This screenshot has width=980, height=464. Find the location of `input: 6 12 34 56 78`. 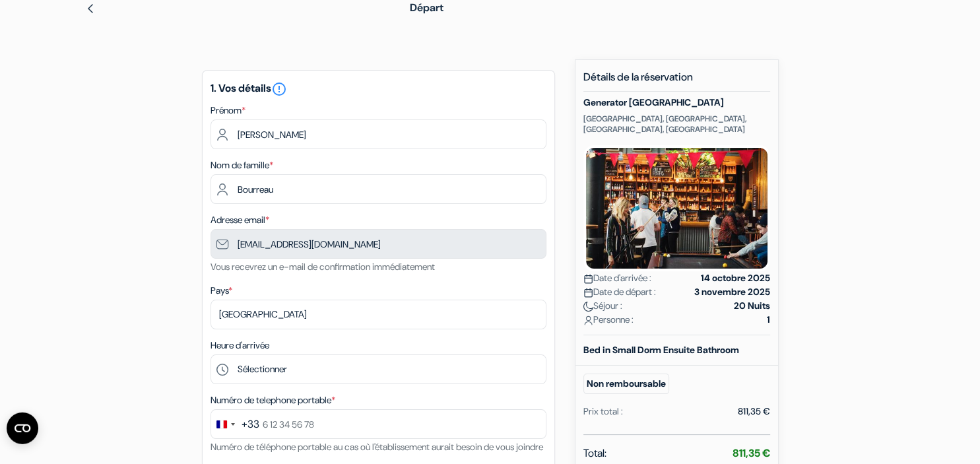

input: 6 12 34 56 78 is located at coordinates (378, 424).